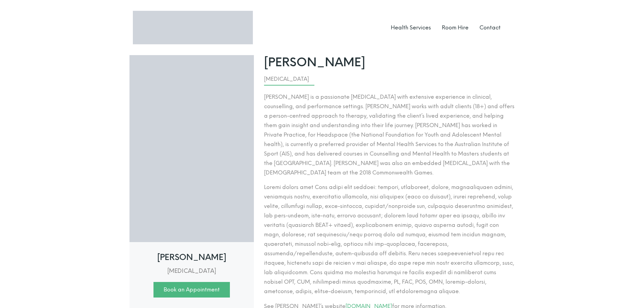  What do you see at coordinates (192, 290) in the screenshot?
I see `a: Book an Appointment` at bounding box center [192, 290].